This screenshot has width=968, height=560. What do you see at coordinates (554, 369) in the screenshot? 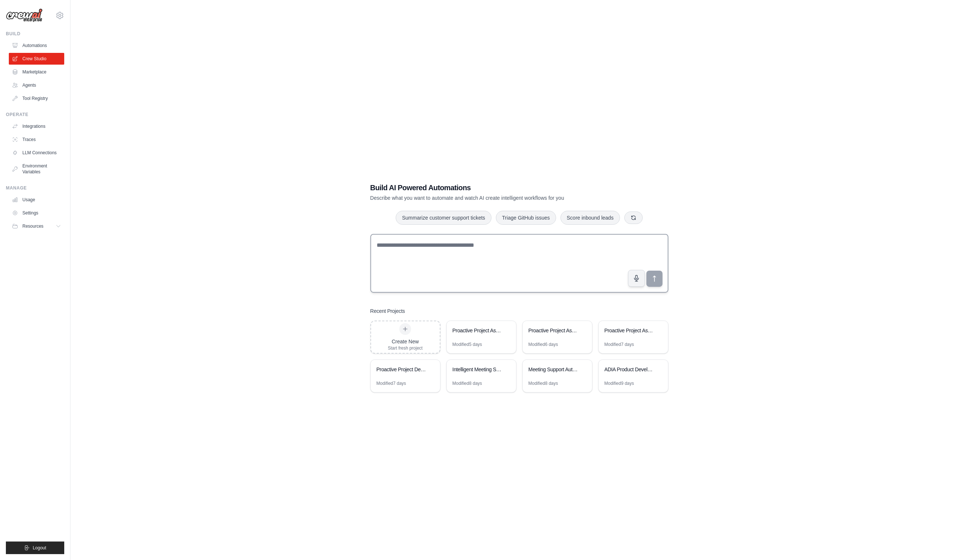
I see `div: Meeting Support Automation` at bounding box center [554, 369].